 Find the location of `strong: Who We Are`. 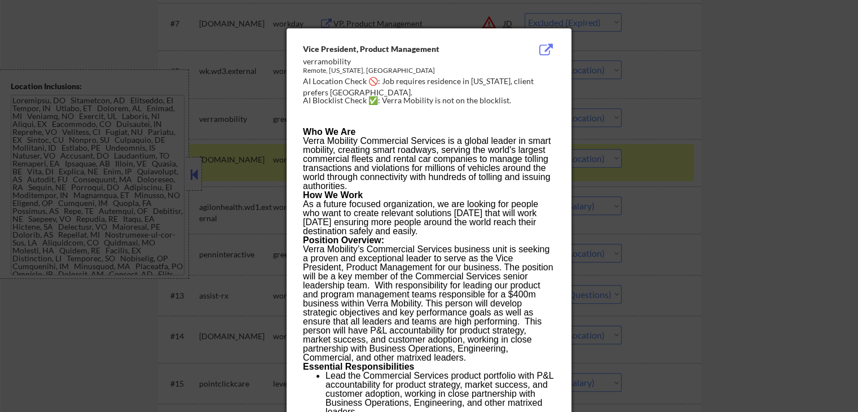

strong: Who We Are is located at coordinates (329, 132).